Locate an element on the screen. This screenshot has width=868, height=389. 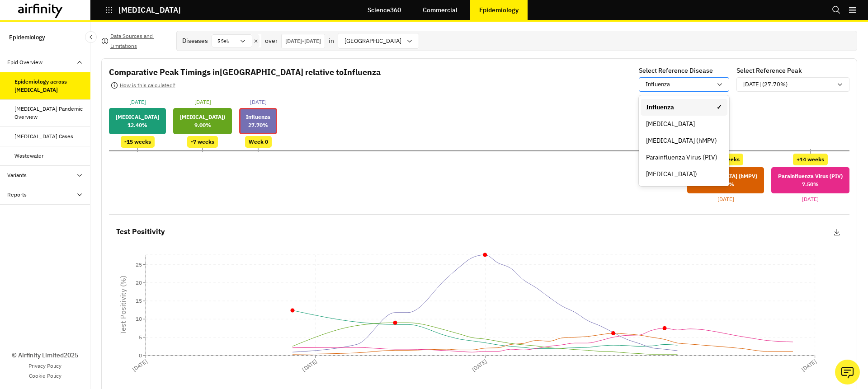
div: Week 0 is located at coordinates (258, 142).